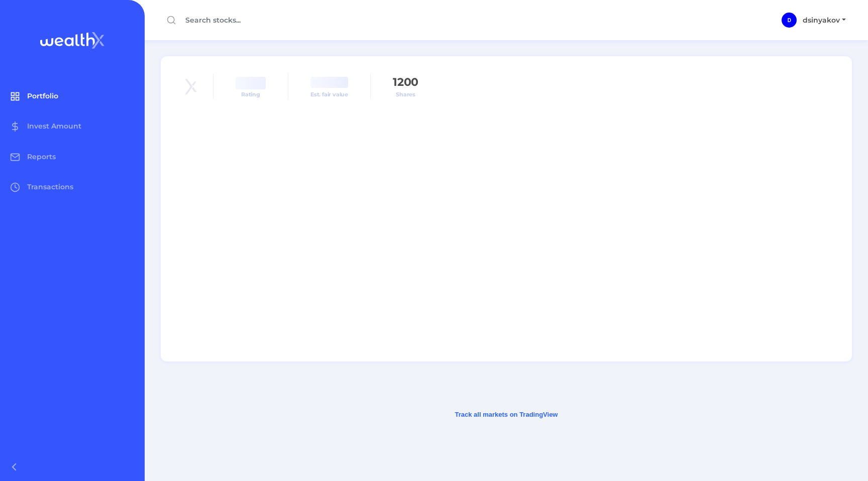  I want to click on span: Transactions, so click(50, 187).